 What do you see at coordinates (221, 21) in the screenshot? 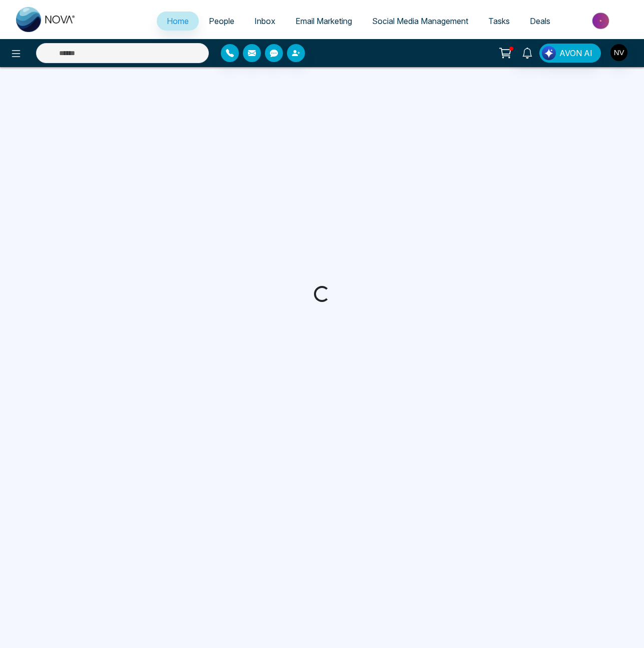
I see `a: People` at bounding box center [221, 21].